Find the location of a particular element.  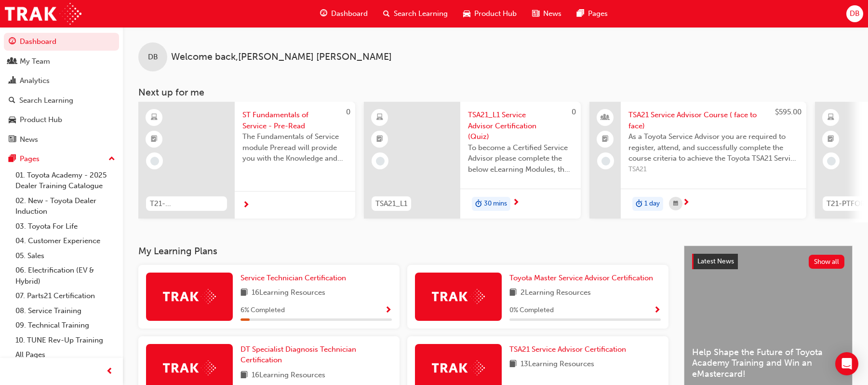

span: News is located at coordinates (553, 13).